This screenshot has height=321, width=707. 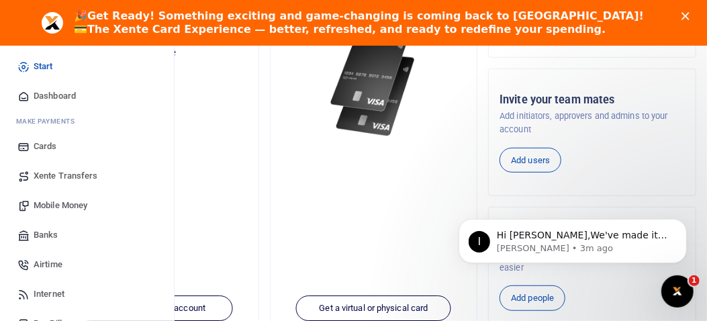 I want to click on span: 1, so click(x=694, y=281).